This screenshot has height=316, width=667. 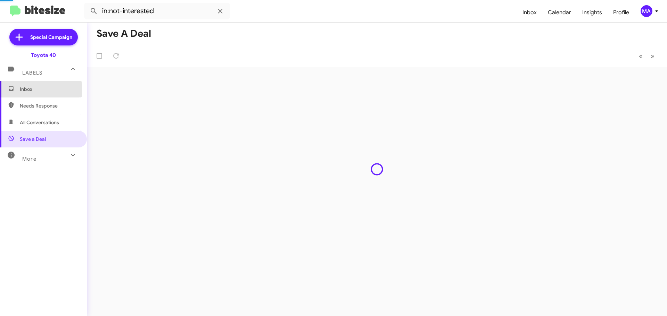 What do you see at coordinates (29, 159) in the screenshot?
I see `span: More` at bounding box center [29, 159].